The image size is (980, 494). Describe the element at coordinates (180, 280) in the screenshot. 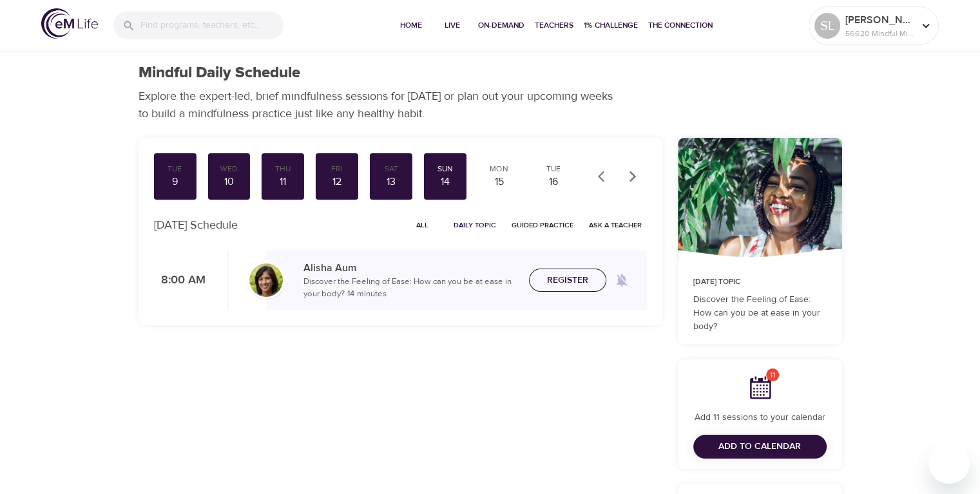

I see `p: 8:00 AM` at that location.